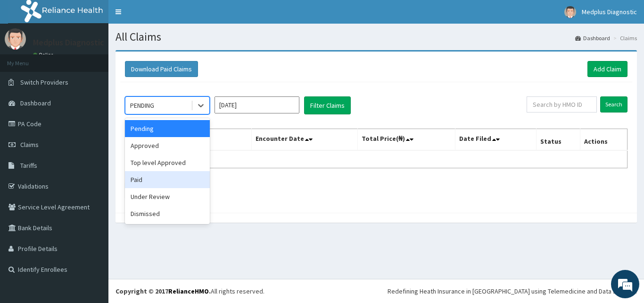 The height and width of the screenshot is (303, 644). I want to click on div: PENDING, so click(142, 106).